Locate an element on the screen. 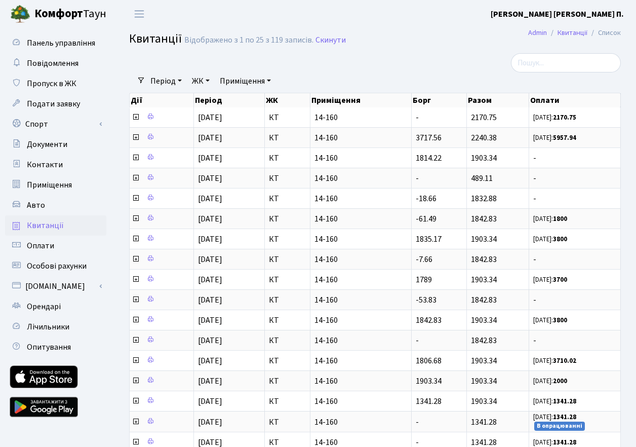 Image resolution: width=636 pixels, height=447 pixels. button: Переключити навігацію is located at coordinates (139, 14).